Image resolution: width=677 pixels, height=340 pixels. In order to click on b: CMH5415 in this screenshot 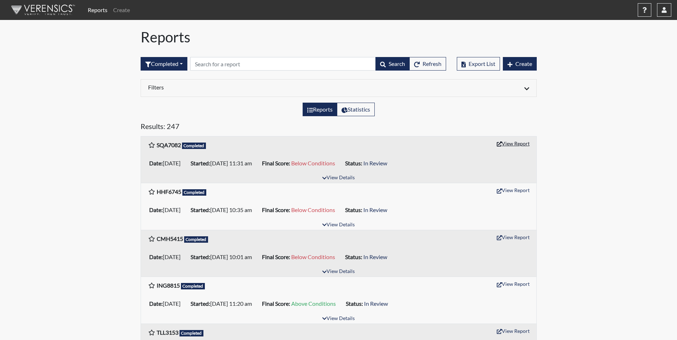, I will do `click(170, 239)`.